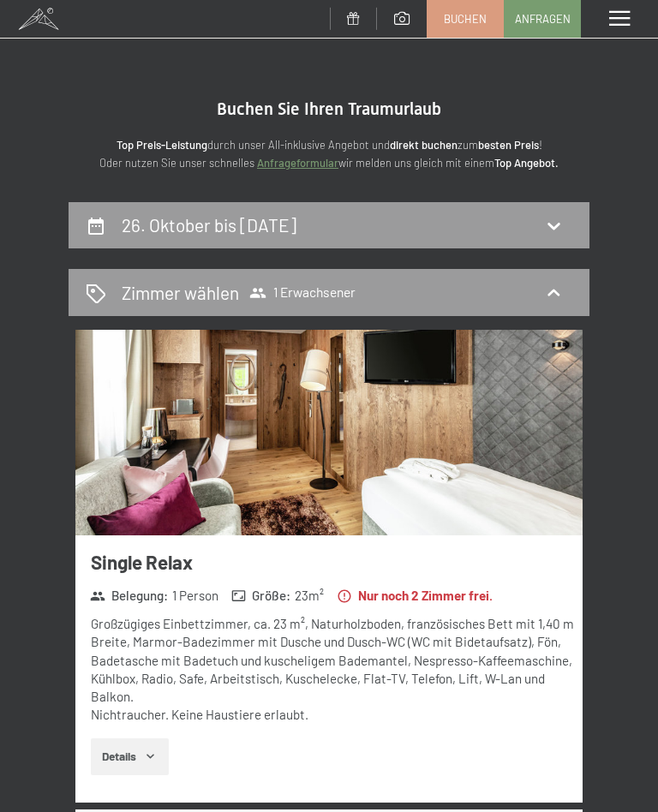  What do you see at coordinates (336, 670) in the screenshot?
I see `div: Großzügiges Einbettzimmer, ca. 23 m², Naturholzboden, französisches Bett mit 1,40 m Breite, Marmo...` at bounding box center [336, 670].